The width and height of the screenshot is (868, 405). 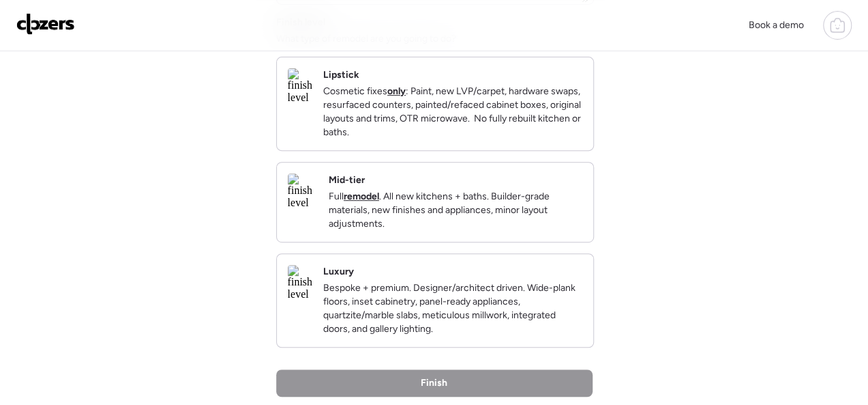 What do you see at coordinates (456, 210) in the screenshot?
I see `p: Full . All new kitchens + baths. Builder-grade materials, new finishes and appliances, minor layo...` at bounding box center [456, 210].